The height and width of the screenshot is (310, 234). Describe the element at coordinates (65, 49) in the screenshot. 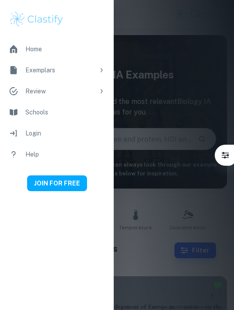

I see `div: Home` at that location.